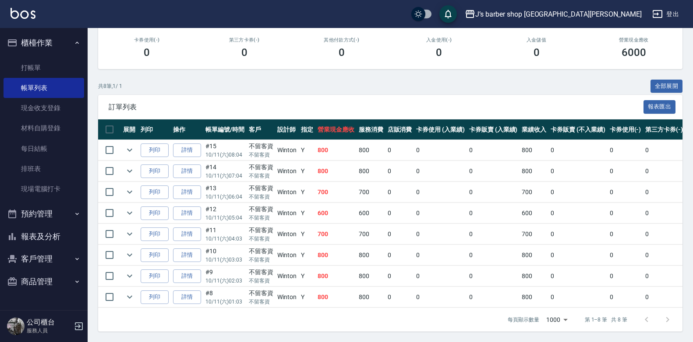 This screenshot has width=693, height=342. What do you see at coordinates (341, 40) in the screenshot?
I see `h2: 其他付款方式(-)` at bounding box center [341, 40].